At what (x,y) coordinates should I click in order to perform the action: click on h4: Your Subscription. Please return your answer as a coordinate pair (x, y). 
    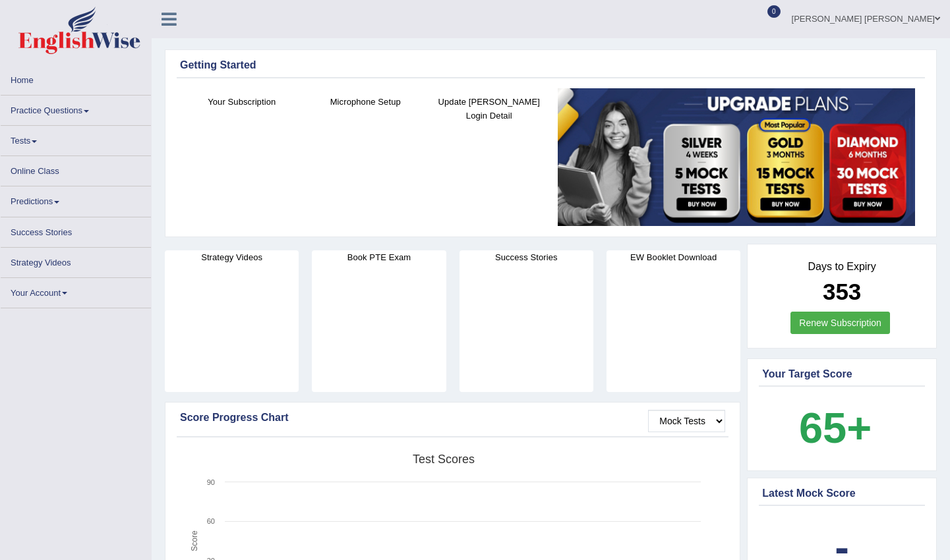
    Looking at the image, I should click on (242, 102).